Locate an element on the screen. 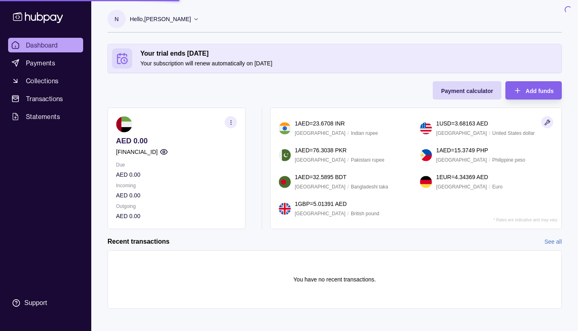 The image size is (578, 331). a: Payments is located at coordinates (45, 63).